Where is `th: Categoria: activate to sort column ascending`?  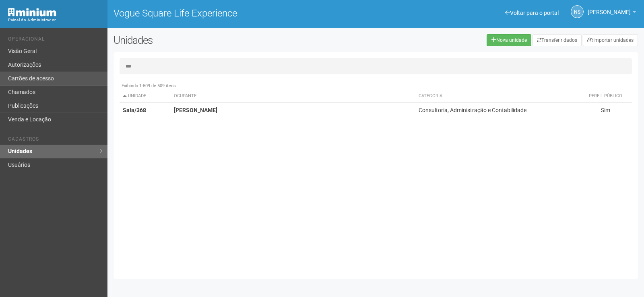
th: Categoria: activate to sort column ascending is located at coordinates (497, 96).